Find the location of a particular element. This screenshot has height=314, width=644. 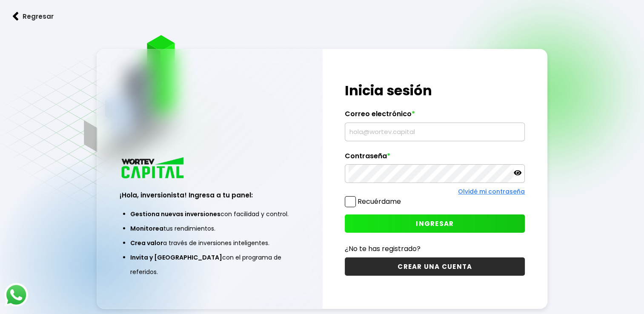

a: ¿No te has registrado?CREAR UNA CUENTA is located at coordinates (434, 259).